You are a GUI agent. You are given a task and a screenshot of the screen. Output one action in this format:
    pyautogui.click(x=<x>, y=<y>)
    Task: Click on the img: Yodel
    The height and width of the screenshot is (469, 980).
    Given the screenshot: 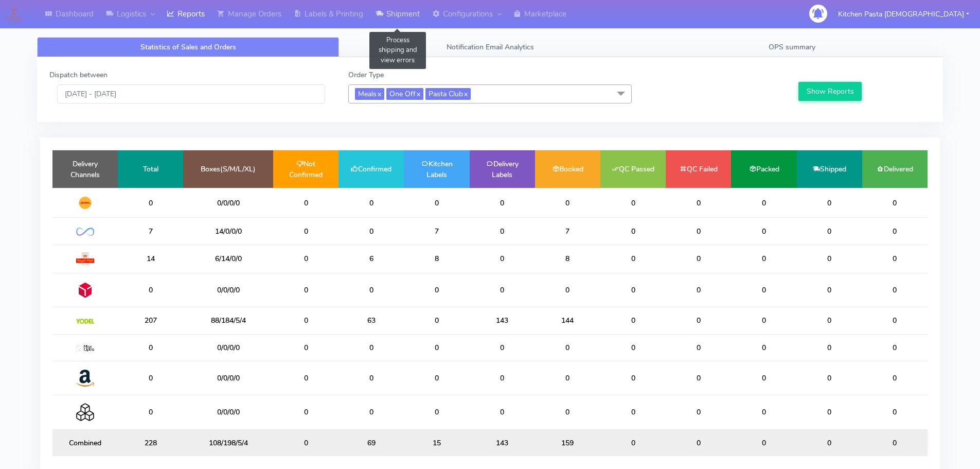 What is the action you would take?
    pyautogui.click(x=85, y=321)
    